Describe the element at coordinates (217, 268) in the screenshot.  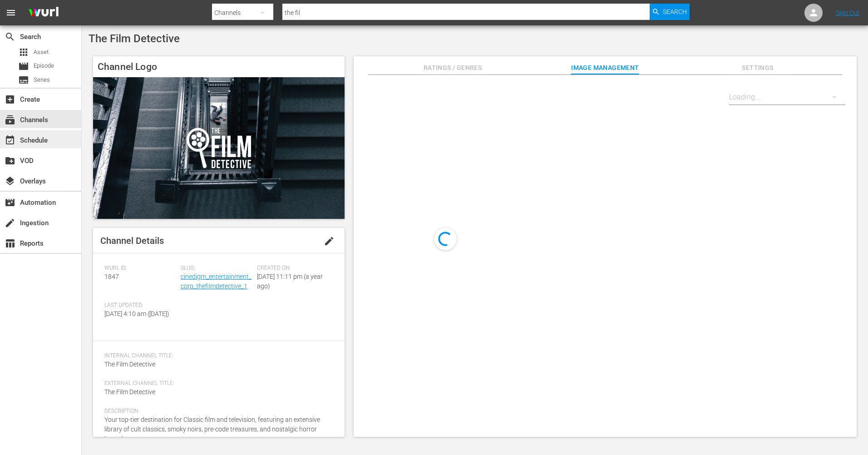
I see `span: Slug:` at that location.